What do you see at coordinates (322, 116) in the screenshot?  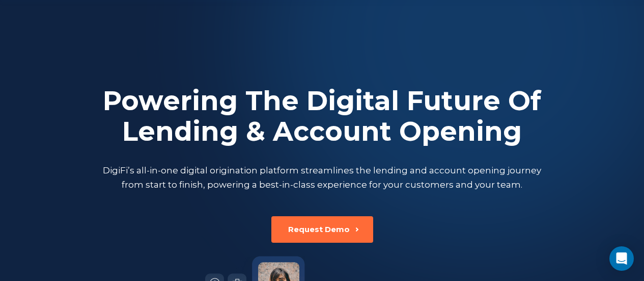 I see `h2: Powering The Digital Future Of Lending & Account Opening` at bounding box center [322, 116].